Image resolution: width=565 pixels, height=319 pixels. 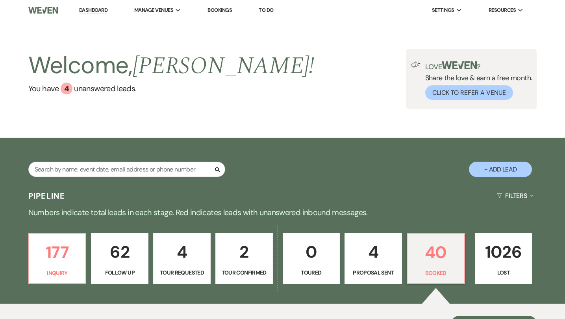 What do you see at coordinates (502, 10) in the screenshot?
I see `span: Resources` at bounding box center [502, 10].